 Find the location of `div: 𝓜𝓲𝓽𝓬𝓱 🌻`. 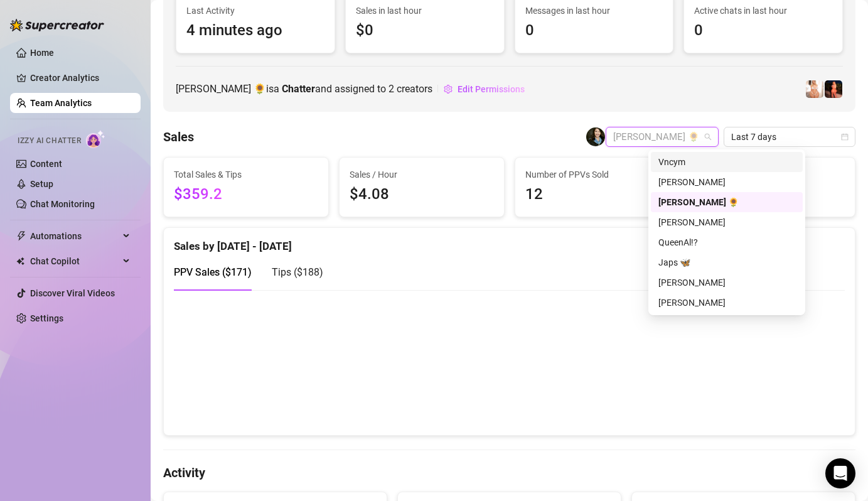

div: 𝓜𝓲𝓽𝓬𝓱 🌻 is located at coordinates (727, 203).